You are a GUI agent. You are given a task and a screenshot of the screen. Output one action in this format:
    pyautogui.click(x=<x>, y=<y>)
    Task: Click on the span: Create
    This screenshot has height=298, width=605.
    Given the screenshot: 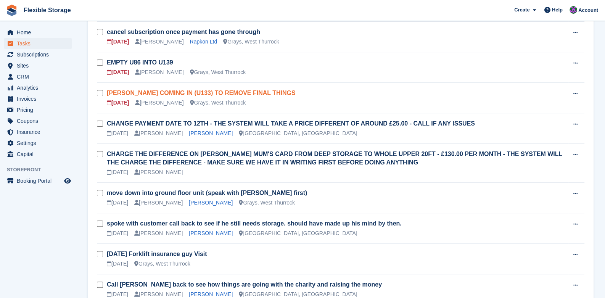 What is the action you would take?
    pyautogui.click(x=522, y=10)
    